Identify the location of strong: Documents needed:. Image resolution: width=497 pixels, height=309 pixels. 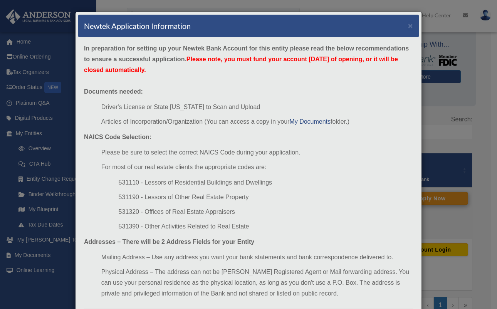
(113, 91).